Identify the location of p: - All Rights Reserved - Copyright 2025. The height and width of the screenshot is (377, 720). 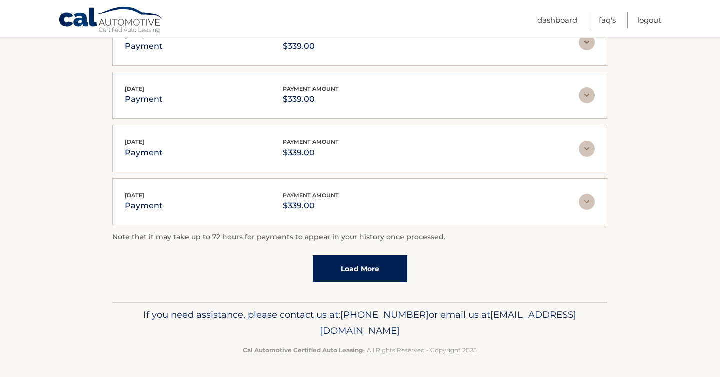
(360, 350).